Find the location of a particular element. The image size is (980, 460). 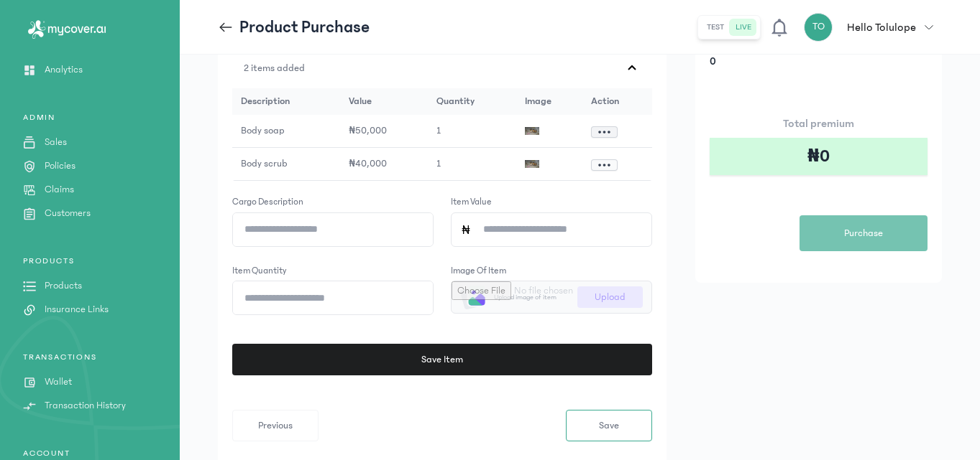

p: Total premium is located at coordinates (818, 124).